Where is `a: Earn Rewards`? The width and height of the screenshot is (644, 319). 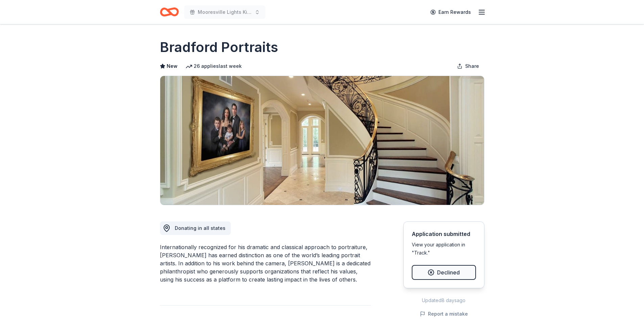 a: Earn Rewards is located at coordinates (450, 12).